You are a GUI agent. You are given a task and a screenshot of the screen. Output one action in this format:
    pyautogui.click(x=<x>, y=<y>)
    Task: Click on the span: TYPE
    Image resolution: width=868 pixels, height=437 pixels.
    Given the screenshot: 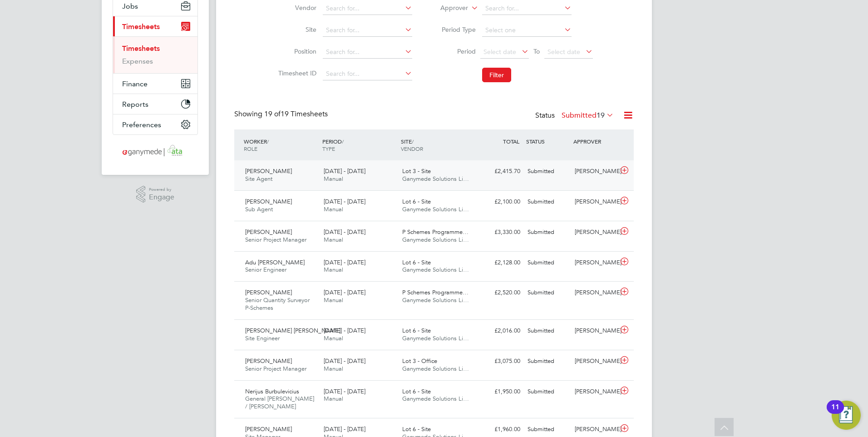 What is the action you would take?
    pyautogui.click(x=329, y=149)
    